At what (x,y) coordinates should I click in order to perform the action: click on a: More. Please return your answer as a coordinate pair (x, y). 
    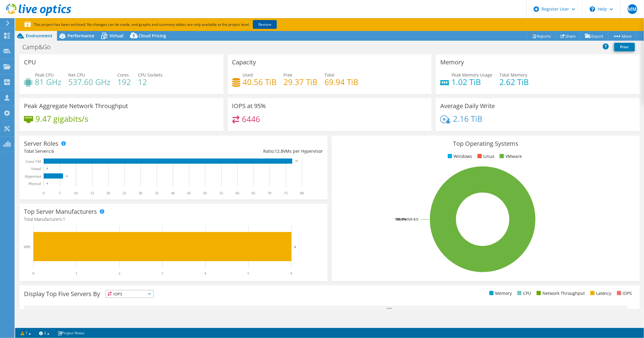
    Looking at the image, I should click on (622, 36).